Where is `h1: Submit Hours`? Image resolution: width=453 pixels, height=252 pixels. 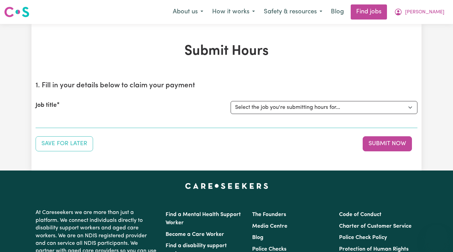 h1: Submit Hours is located at coordinates (227, 51).